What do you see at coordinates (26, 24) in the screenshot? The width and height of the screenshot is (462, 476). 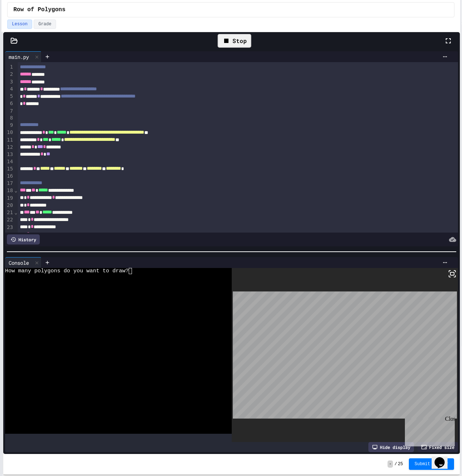 I see `div: Chat with us now!Close` at bounding box center [26, 24].